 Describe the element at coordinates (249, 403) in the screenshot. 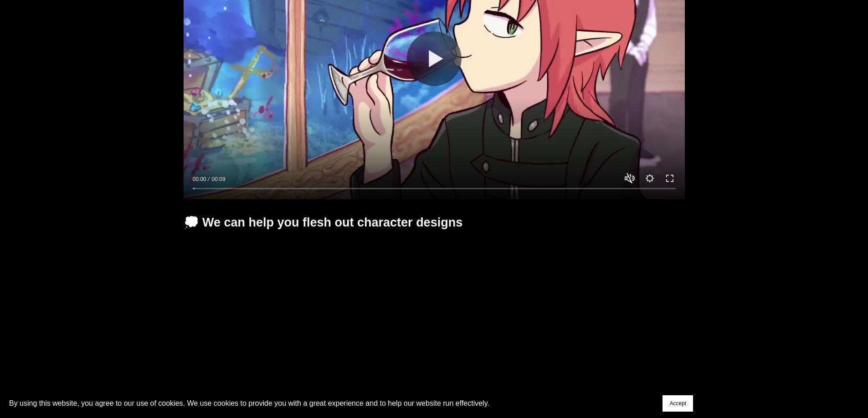

I see `p: By using this website, you agree to our use of cookies. We use cookies to provide you with a grea...` at that location.